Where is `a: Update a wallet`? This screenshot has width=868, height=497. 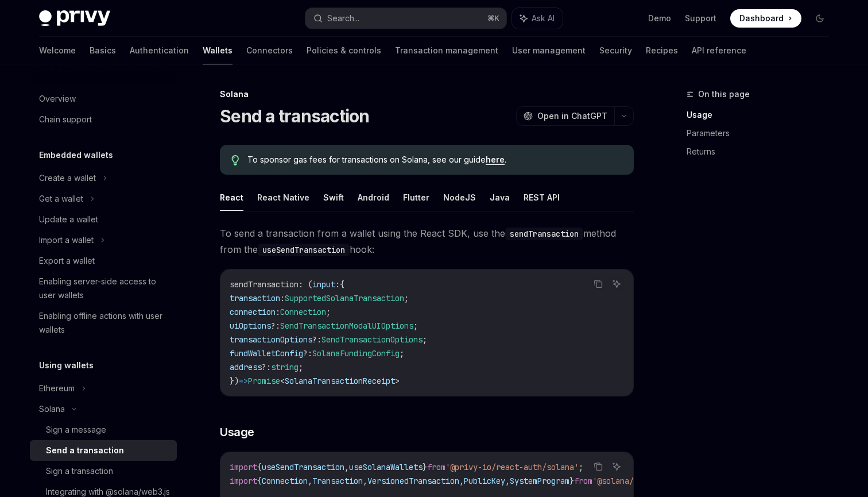 a: Update a wallet is located at coordinates (103, 220).